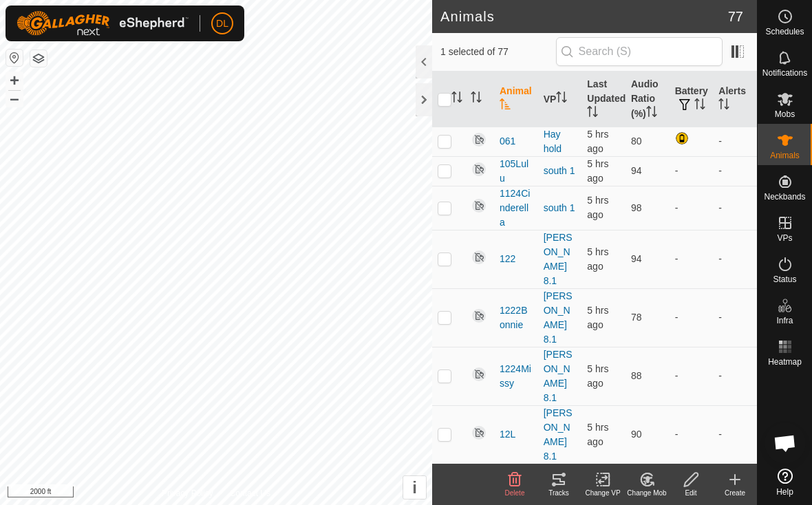 The width and height of the screenshot is (812, 505). What do you see at coordinates (516, 318) in the screenshot?
I see `span: 1222Bonnie` at bounding box center [516, 318].